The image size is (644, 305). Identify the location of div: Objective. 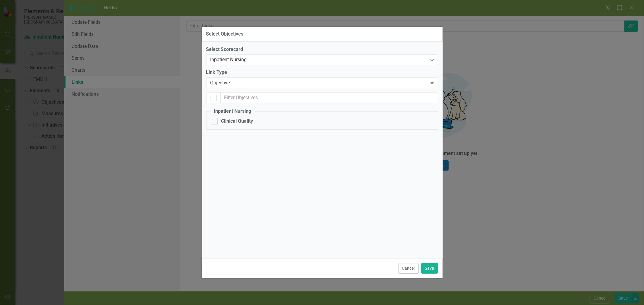
(319, 83).